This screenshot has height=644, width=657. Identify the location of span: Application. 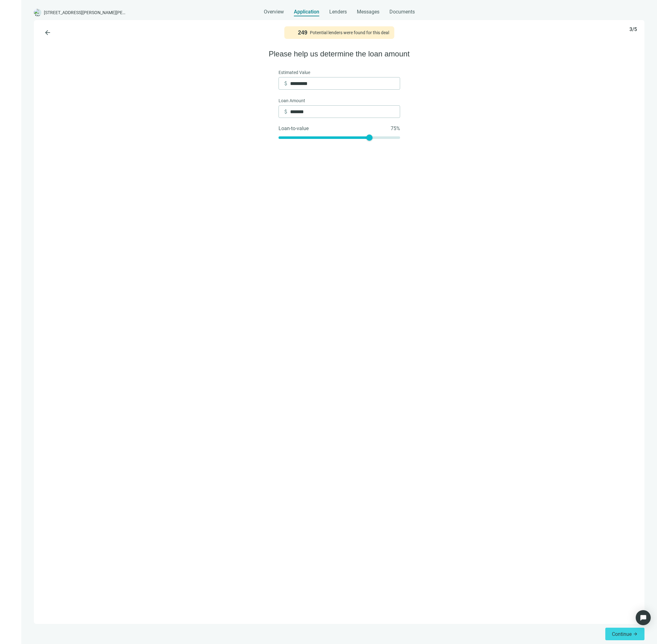
(307, 12).